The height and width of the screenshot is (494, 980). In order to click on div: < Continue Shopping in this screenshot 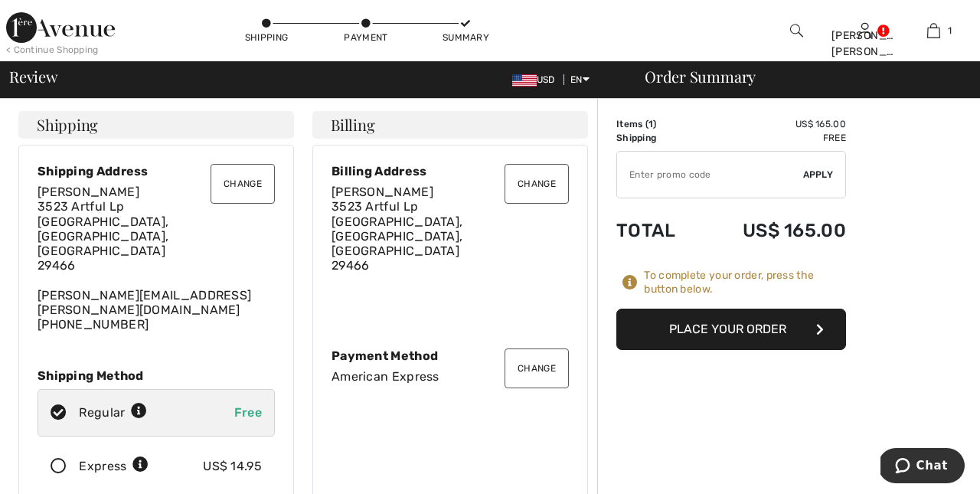, I will do `click(52, 50)`.